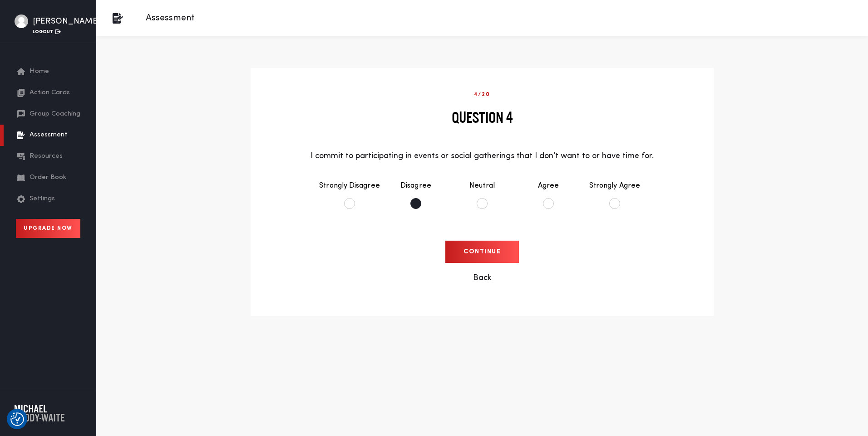  I want to click on a: Upgrade Now, so click(48, 229).